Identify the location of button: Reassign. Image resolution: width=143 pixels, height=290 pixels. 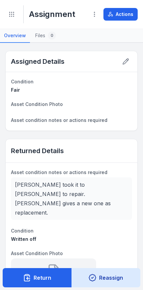
(106, 277).